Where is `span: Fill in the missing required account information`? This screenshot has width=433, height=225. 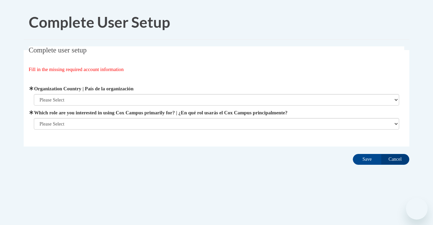
span: Fill in the missing required account information is located at coordinates (76, 69).